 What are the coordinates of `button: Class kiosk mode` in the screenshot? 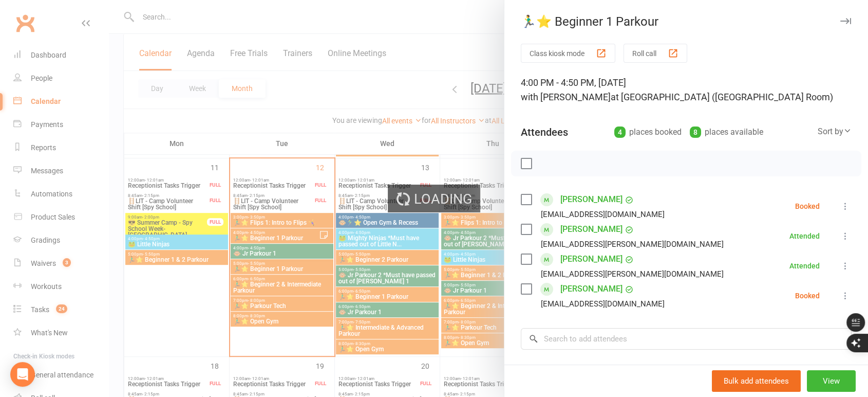 It's located at (568, 53).